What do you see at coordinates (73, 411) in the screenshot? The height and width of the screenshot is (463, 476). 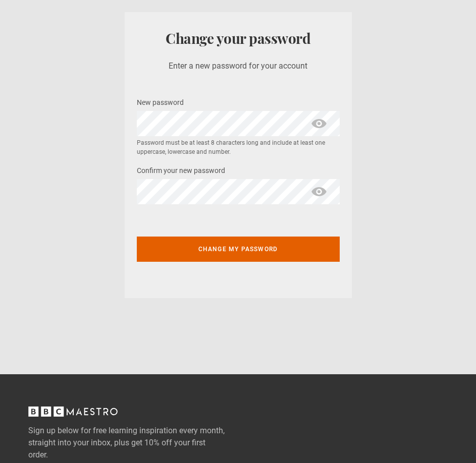 I see `svg: BBC Maestro, back to top` at bounding box center [73, 411].